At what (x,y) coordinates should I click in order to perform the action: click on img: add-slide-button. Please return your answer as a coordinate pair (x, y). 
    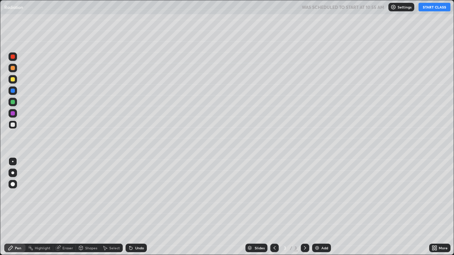
    Looking at the image, I should click on (317, 248).